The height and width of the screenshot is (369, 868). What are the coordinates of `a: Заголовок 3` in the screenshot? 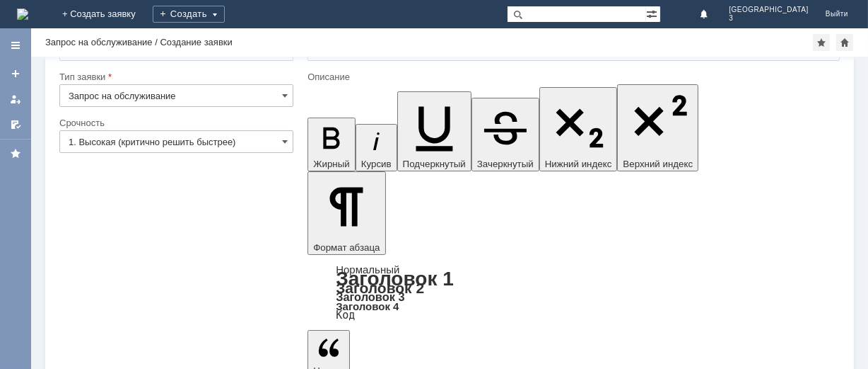 It's located at (370, 297).